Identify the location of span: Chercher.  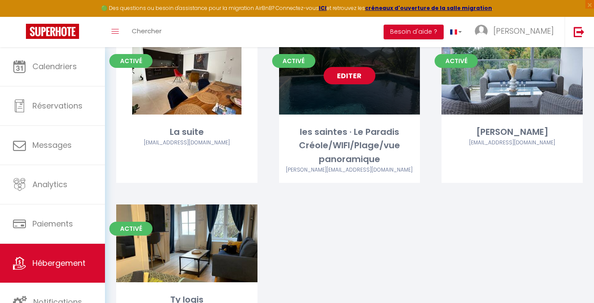
(147, 31).